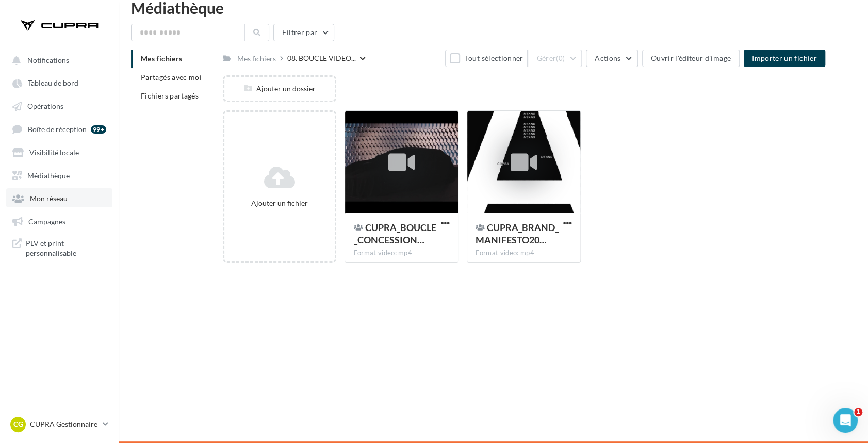 This screenshot has height=443, width=868. What do you see at coordinates (487, 59) in the screenshot?
I see `button: Tout sélectionner` at bounding box center [487, 59].